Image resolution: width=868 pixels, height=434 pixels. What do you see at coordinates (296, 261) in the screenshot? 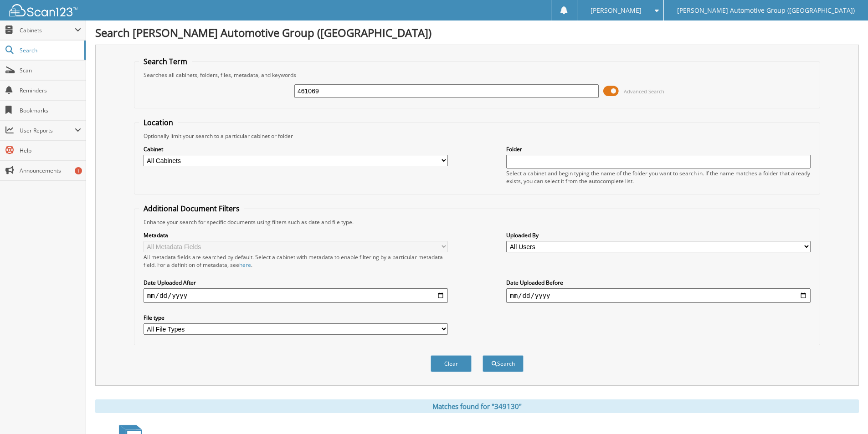
I see `div: All metadata fields are searched by default. Select a cabinet with metadata to enable filtering b...` at bounding box center [296, 261].